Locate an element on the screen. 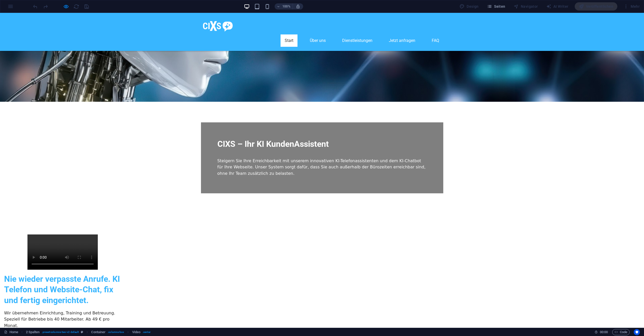 The height and width of the screenshot is (336, 644). span: Seiten is located at coordinates (496, 7).